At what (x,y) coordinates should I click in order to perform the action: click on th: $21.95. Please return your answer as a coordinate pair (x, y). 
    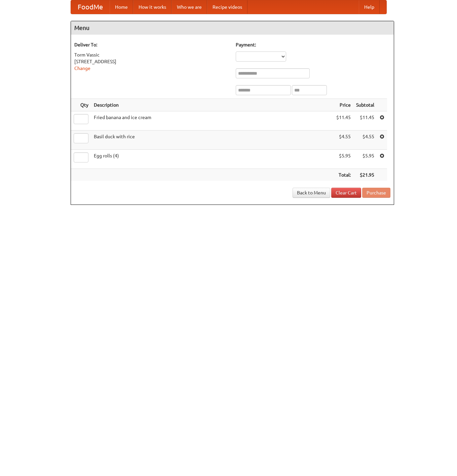
    Looking at the image, I should click on (365, 175).